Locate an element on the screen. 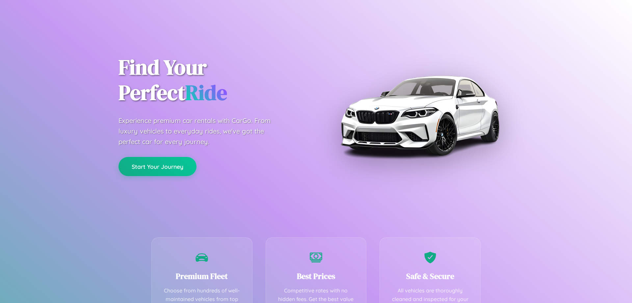 Image resolution: width=632 pixels, height=303 pixels. button: Start Your Journey is located at coordinates (157, 166).